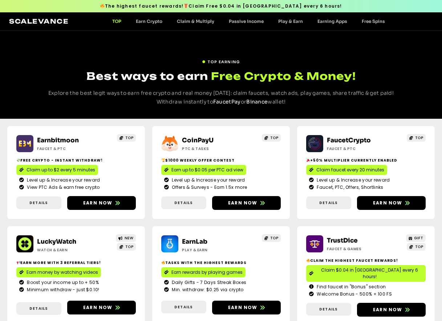 This screenshot has width=442, height=321. I want to click on a: Earn money by watching videos, so click(59, 273).